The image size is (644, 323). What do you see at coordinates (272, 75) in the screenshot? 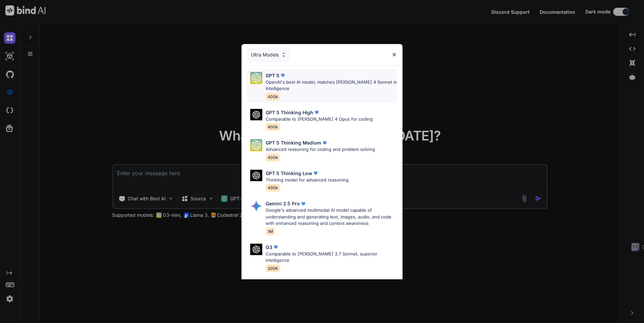
I see `p: GPT 5` at bounding box center [272, 75].